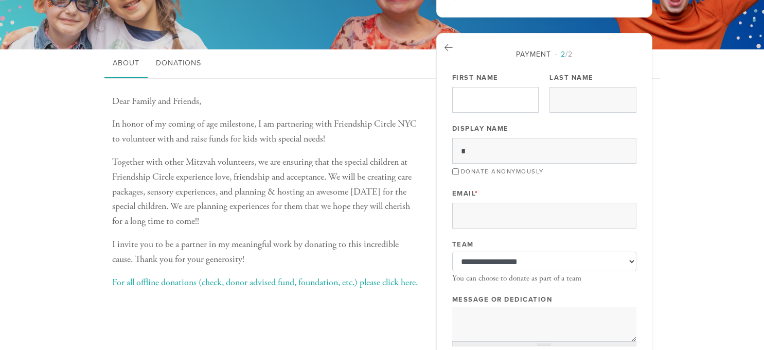  What do you see at coordinates (502, 171) in the screenshot?
I see `label: Donate Anonymously` at bounding box center [502, 171].